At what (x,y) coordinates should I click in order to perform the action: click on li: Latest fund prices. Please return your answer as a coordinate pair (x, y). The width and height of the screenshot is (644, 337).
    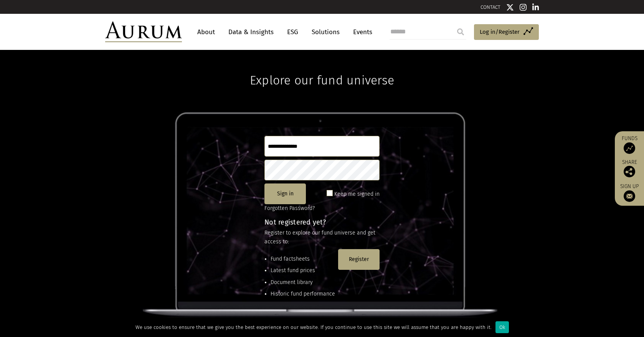
    Looking at the image, I should click on (303, 271).